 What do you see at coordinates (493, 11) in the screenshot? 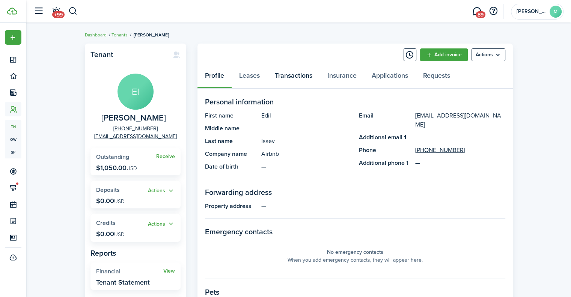
I see `button: Open resource center` at bounding box center [493, 11].